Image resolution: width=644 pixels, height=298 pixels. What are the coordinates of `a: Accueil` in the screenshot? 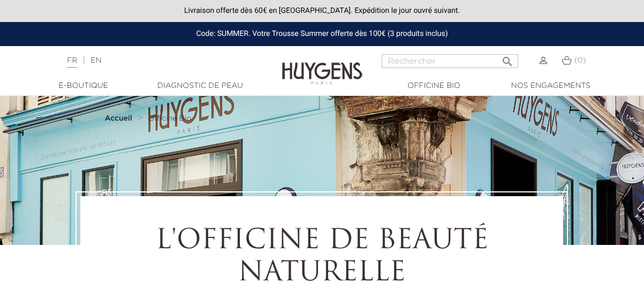 It's located at (119, 118).